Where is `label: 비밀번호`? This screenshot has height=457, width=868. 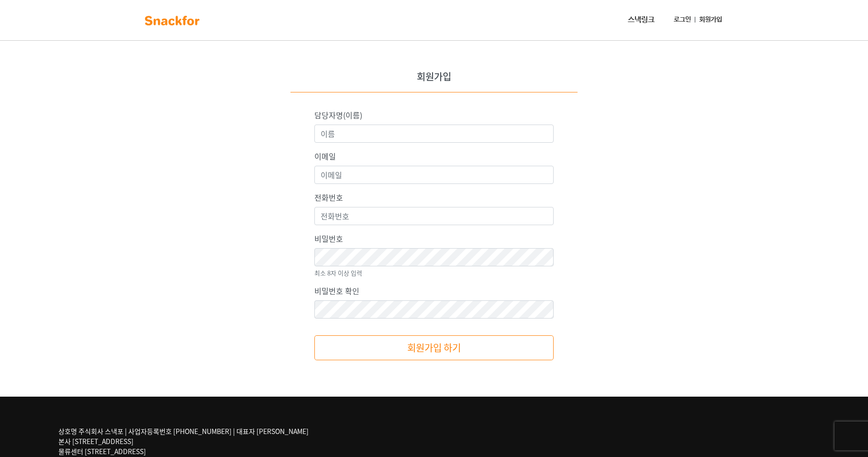 label: 비밀번호 is located at coordinates (328, 238).